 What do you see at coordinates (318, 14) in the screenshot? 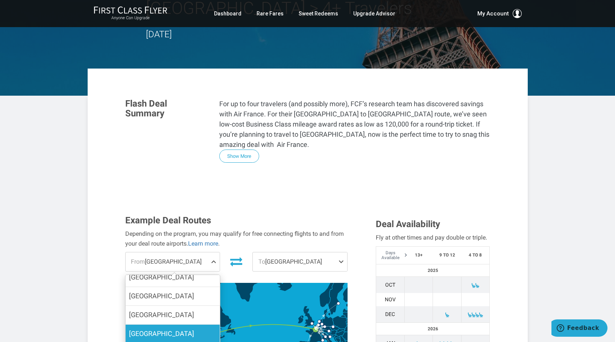
I see `a: Sweet Redeems` at bounding box center [318, 14].